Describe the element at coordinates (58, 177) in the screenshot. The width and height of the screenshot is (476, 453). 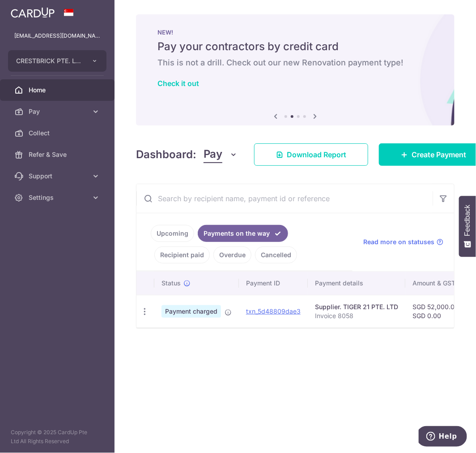
I see `span: Support` at that location.